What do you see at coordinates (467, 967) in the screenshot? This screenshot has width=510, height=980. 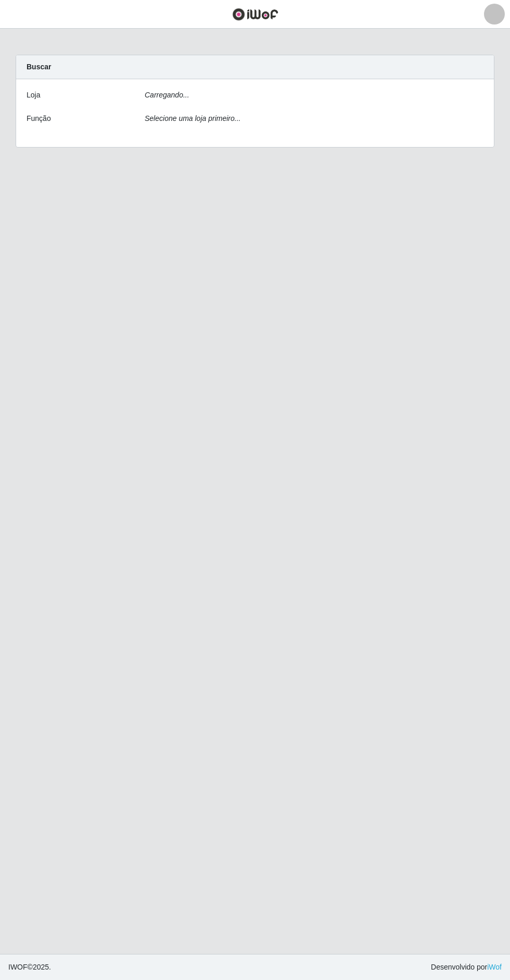 I see `span: Desenvolvido por` at bounding box center [467, 967].